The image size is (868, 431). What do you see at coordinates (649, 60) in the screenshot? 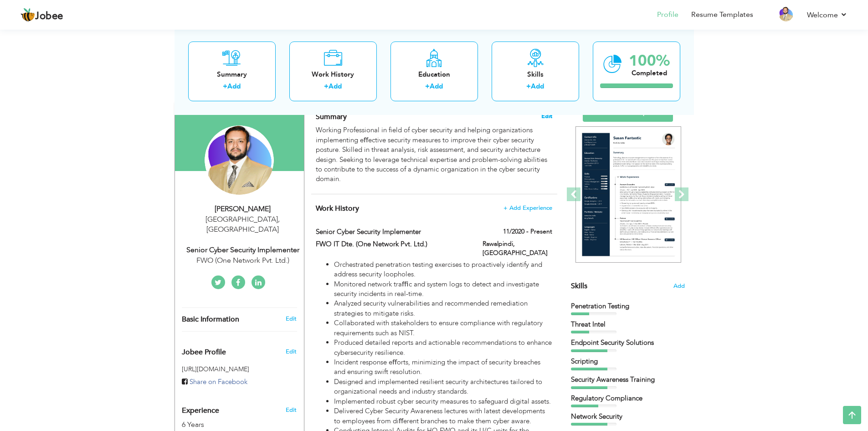
I see `div: 100%` at bounding box center [649, 60].